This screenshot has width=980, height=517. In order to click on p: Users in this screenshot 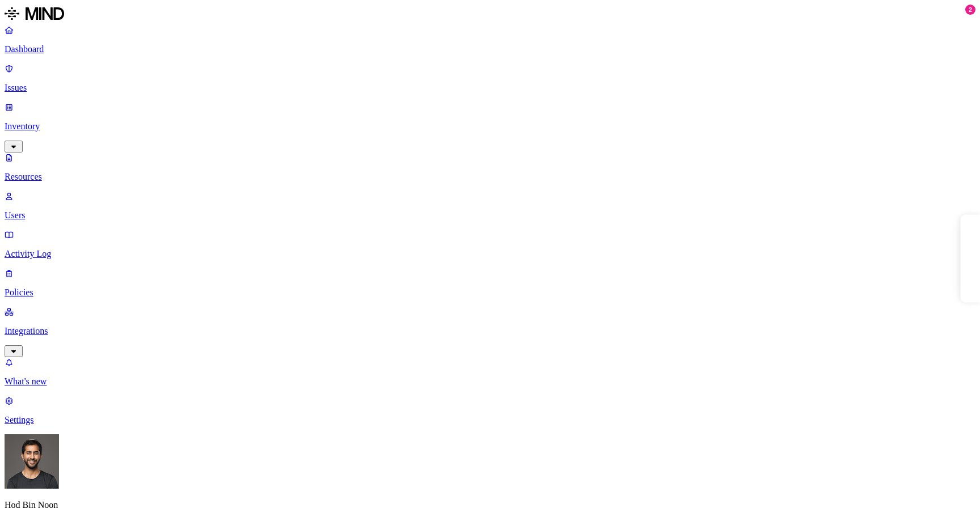, I will do `click(490, 216)`.